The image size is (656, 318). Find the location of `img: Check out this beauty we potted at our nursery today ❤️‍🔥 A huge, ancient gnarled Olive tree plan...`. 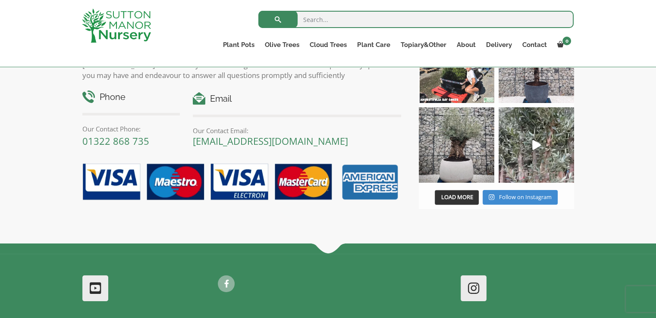

img: Check out this beauty we potted at our nursery today ❤️‍🔥 A huge, ancient gnarled Olive tree plan... is located at coordinates (456, 145).